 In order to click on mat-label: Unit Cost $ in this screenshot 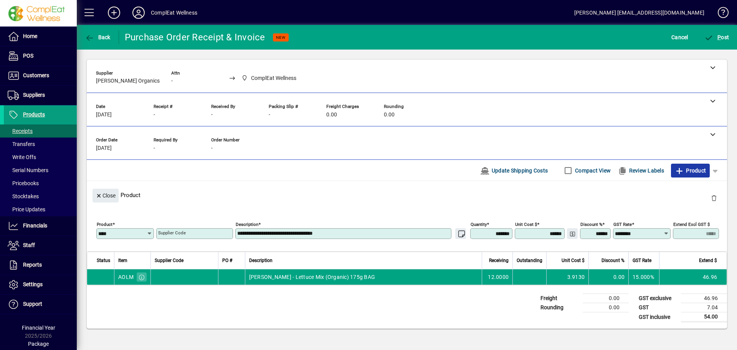, I will do `click(526, 224)`.